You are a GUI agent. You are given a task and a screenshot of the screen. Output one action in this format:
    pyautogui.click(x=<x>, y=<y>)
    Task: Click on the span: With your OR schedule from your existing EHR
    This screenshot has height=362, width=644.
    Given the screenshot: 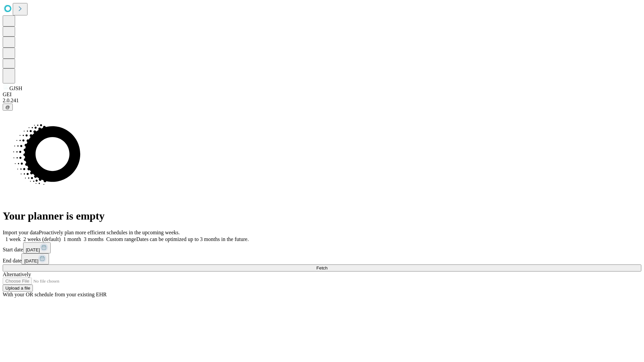 What is the action you would take?
    pyautogui.click(x=55, y=294)
    